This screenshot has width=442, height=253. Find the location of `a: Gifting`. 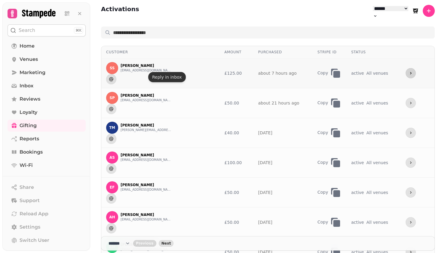

a: Gifting is located at coordinates (47, 126).